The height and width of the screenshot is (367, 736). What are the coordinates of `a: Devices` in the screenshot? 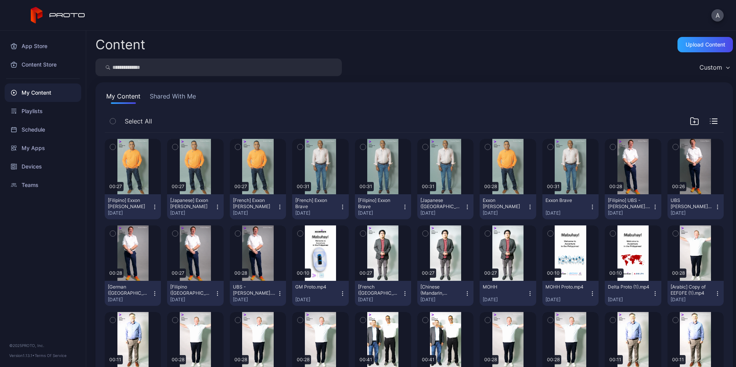 It's located at (43, 167).